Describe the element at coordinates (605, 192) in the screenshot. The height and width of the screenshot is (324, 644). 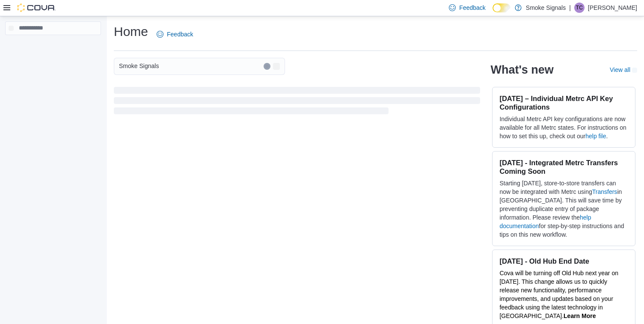
I see `a: Transfers` at that location.